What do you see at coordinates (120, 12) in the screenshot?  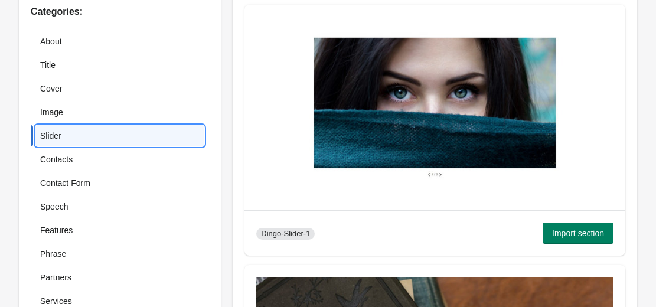 I see `h2: Categories:` at bounding box center [120, 12].